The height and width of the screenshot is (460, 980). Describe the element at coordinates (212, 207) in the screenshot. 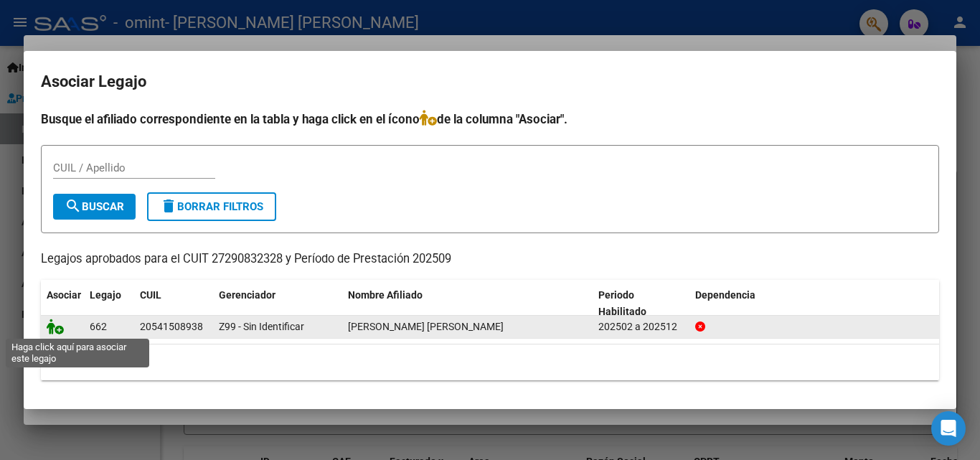

I see `span: Borrar Filtros` at that location.